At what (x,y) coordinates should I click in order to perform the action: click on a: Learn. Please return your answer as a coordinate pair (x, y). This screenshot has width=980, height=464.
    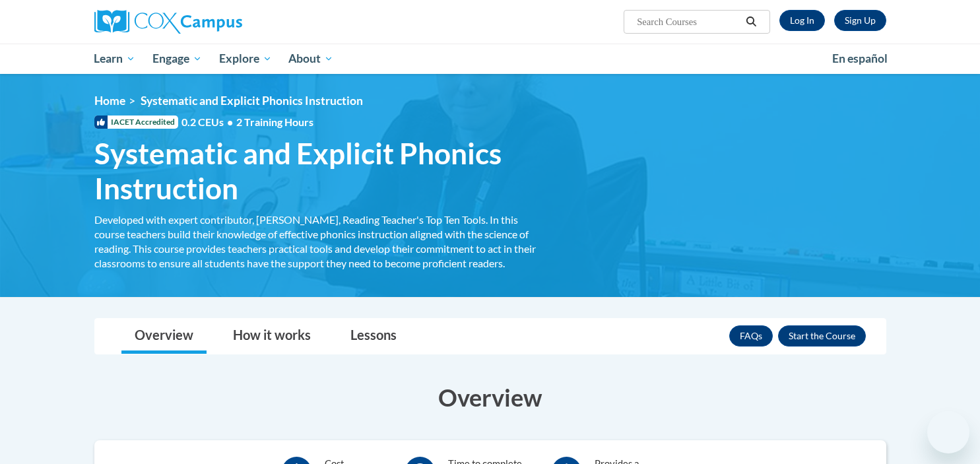
    Looking at the image, I should click on (114, 59).